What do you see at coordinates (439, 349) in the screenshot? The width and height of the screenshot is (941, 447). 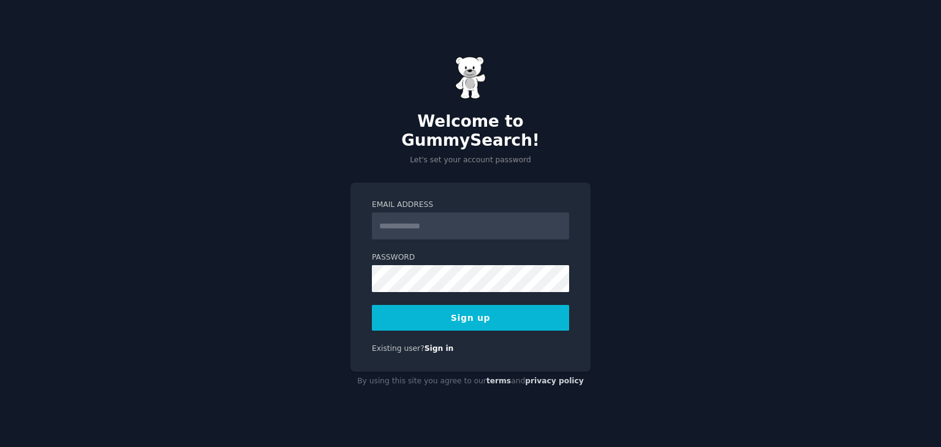 I see `a: Sign in` at bounding box center [439, 349].